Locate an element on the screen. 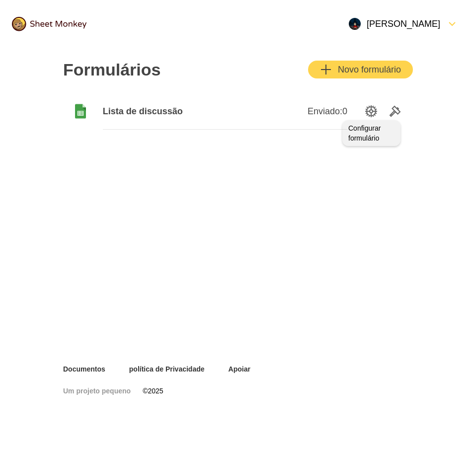 This screenshot has width=476, height=452. img: logo@2x.png is located at coordinates (49, 24).